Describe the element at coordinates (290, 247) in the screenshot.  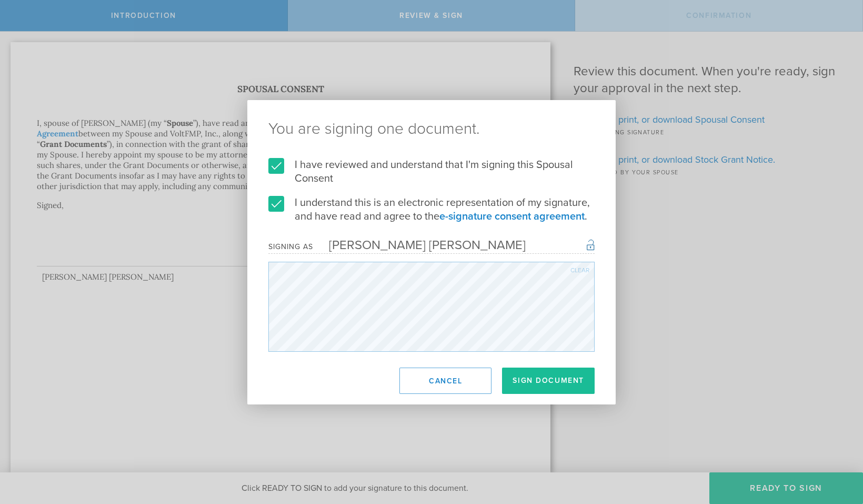
I see `div: Signing as` at that location.